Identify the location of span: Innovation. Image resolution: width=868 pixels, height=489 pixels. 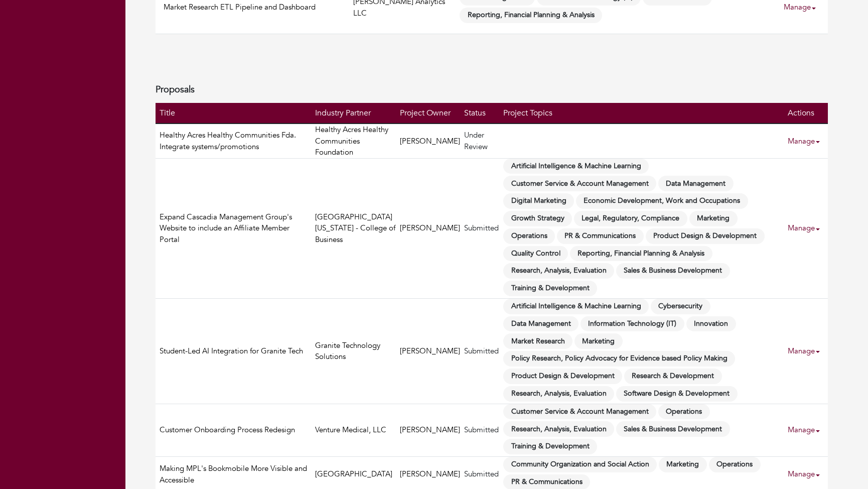
(712, 324).